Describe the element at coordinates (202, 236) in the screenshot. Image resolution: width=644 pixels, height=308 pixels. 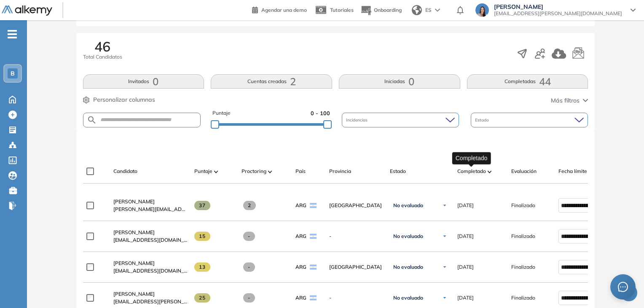
I see `span: 15` at that location.